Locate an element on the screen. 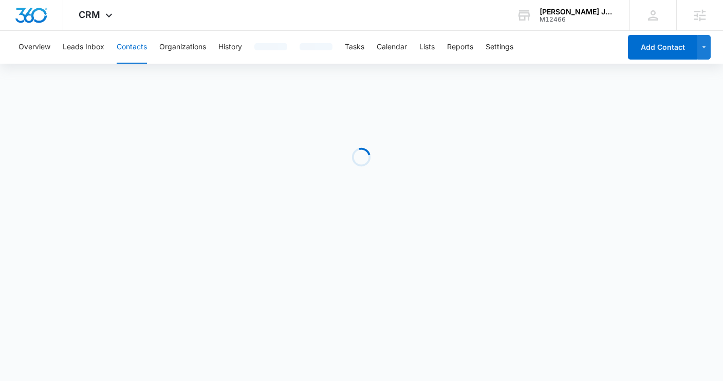 The height and width of the screenshot is (381, 723). button: Settings is located at coordinates (499, 47).